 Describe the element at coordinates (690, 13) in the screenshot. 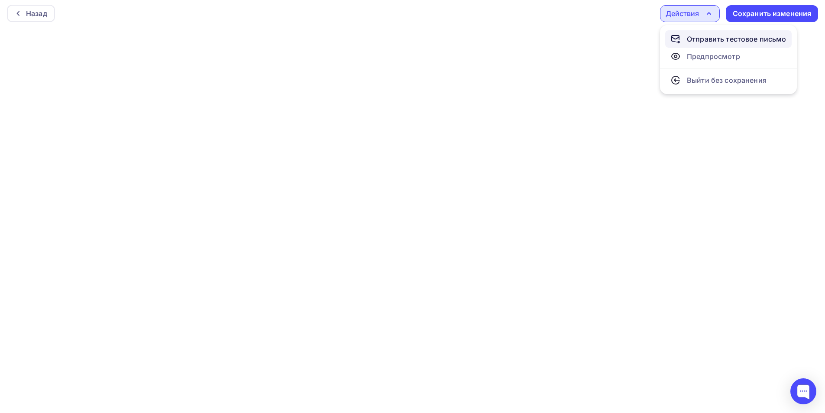

I see `button: Действия` at that location.